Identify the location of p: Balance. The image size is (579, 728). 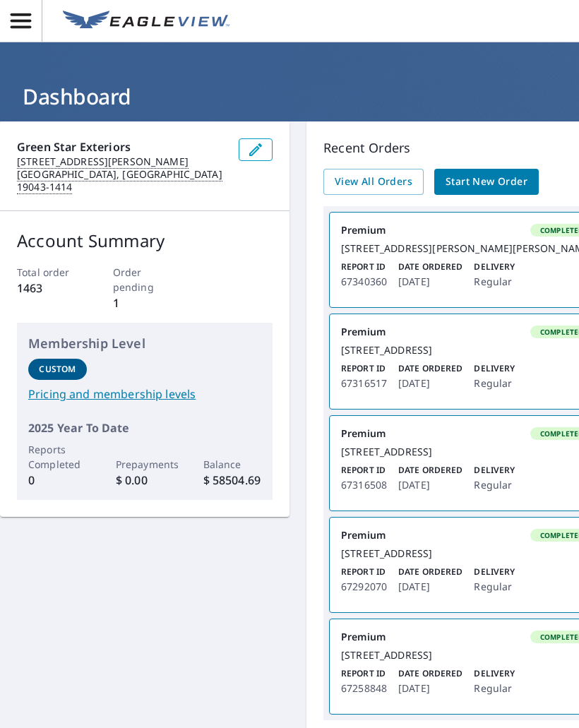
(232, 464).